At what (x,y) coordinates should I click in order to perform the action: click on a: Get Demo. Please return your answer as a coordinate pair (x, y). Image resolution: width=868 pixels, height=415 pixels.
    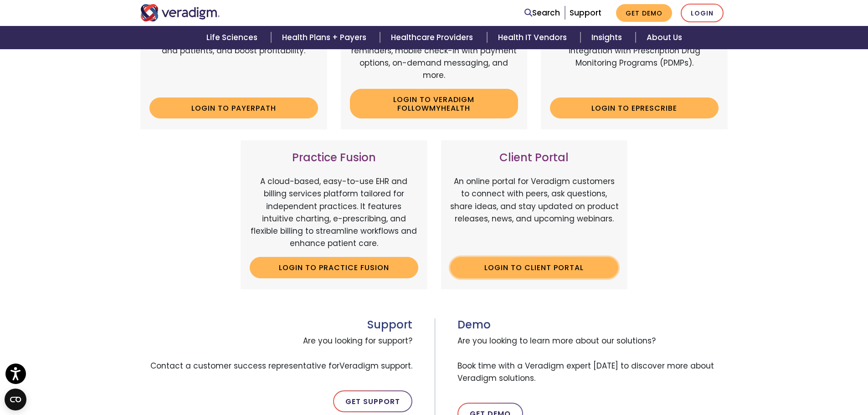
    Looking at the image, I should click on (643, 13).